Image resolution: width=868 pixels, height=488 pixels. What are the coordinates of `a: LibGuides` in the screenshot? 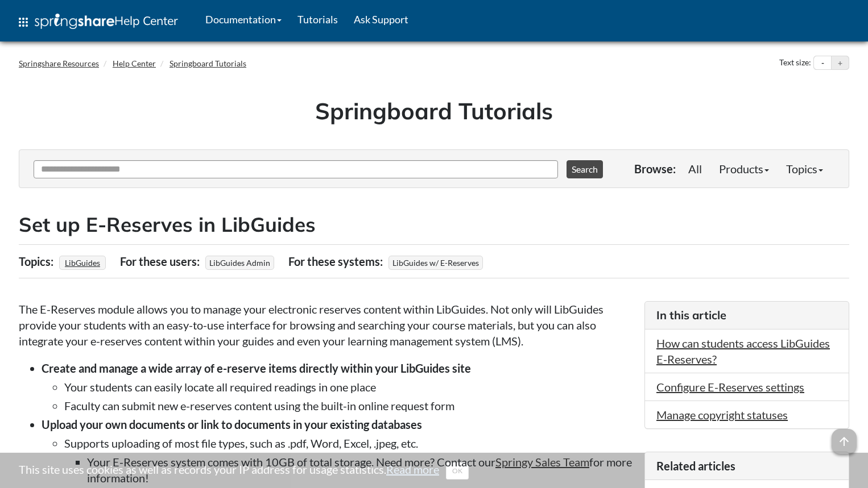 It's located at (82, 262).